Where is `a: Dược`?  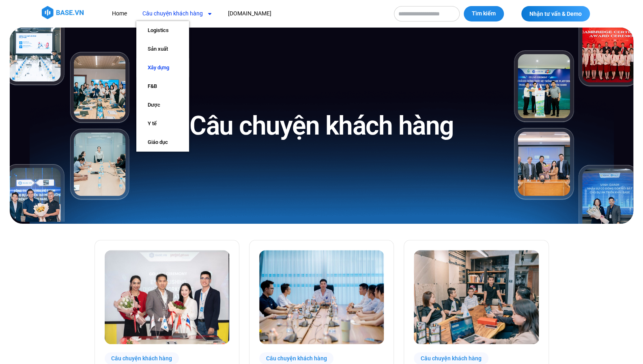 a: Dược is located at coordinates (163, 105).